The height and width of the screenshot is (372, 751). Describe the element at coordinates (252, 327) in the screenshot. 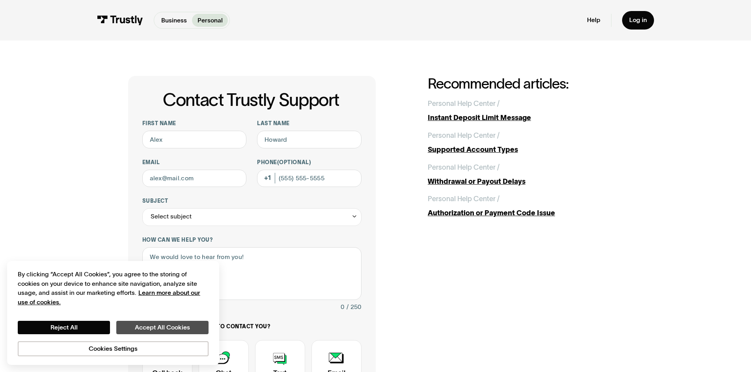

I see `label: How would you like us to contact you?` at that location.